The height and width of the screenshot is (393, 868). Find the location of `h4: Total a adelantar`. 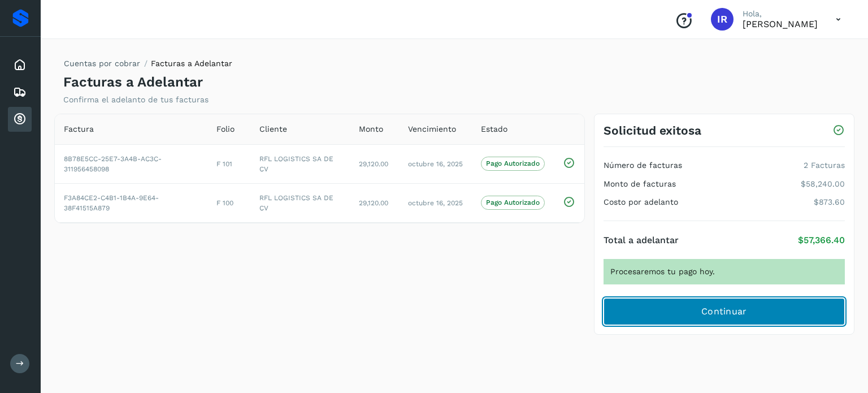

h4: Total a adelantar is located at coordinates (641, 240).